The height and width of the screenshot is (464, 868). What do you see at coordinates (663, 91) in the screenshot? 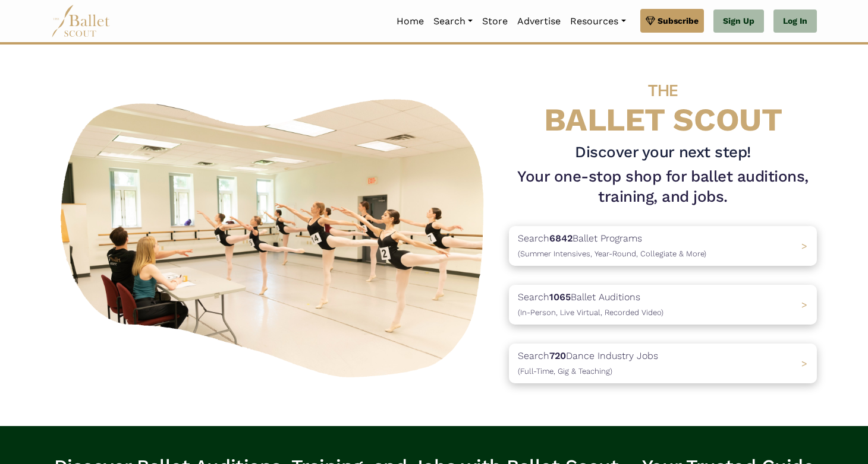
I see `span: THE` at bounding box center [663, 91].